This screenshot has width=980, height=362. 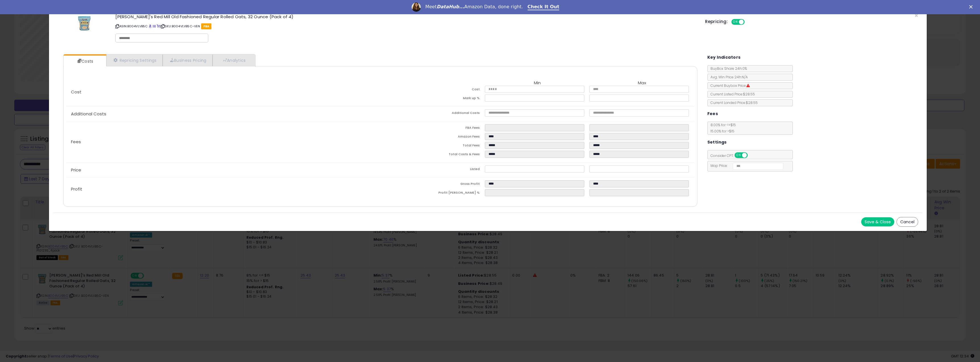 What do you see at coordinates (544, 7) in the screenshot?
I see `a: Check It Out` at bounding box center [544, 7].